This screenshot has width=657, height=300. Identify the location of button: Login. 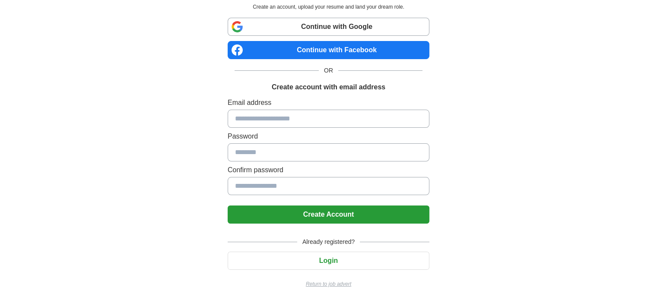
(328, 261).